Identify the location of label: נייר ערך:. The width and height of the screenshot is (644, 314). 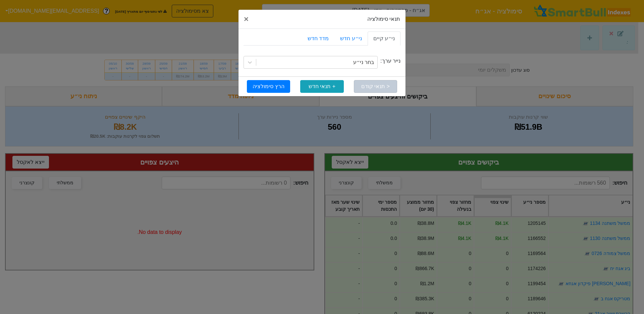
(391, 61).